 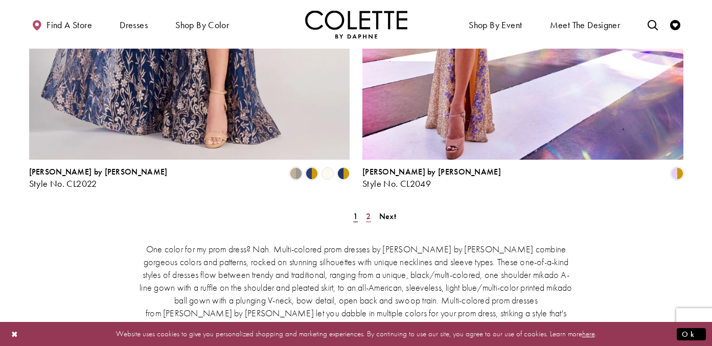 I want to click on span: Meet the designer, so click(x=585, y=25).